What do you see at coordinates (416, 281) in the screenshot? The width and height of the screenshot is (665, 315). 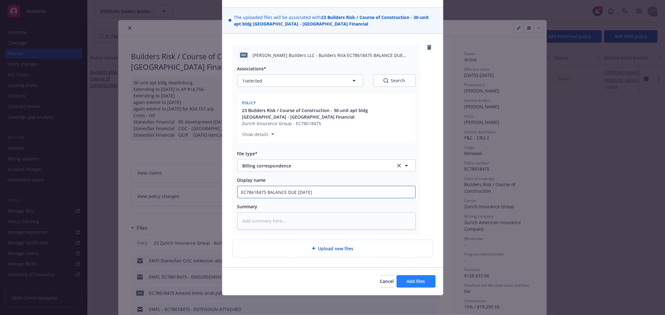 I see `span: Add files` at bounding box center [416, 281].